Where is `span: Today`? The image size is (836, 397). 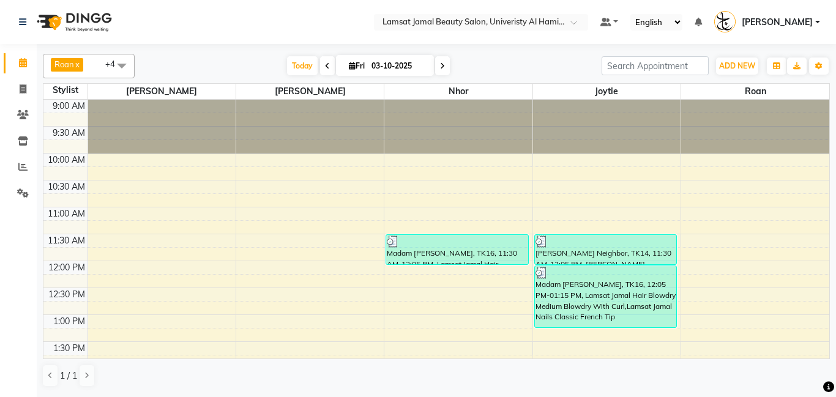 span: Today is located at coordinates (302, 66).